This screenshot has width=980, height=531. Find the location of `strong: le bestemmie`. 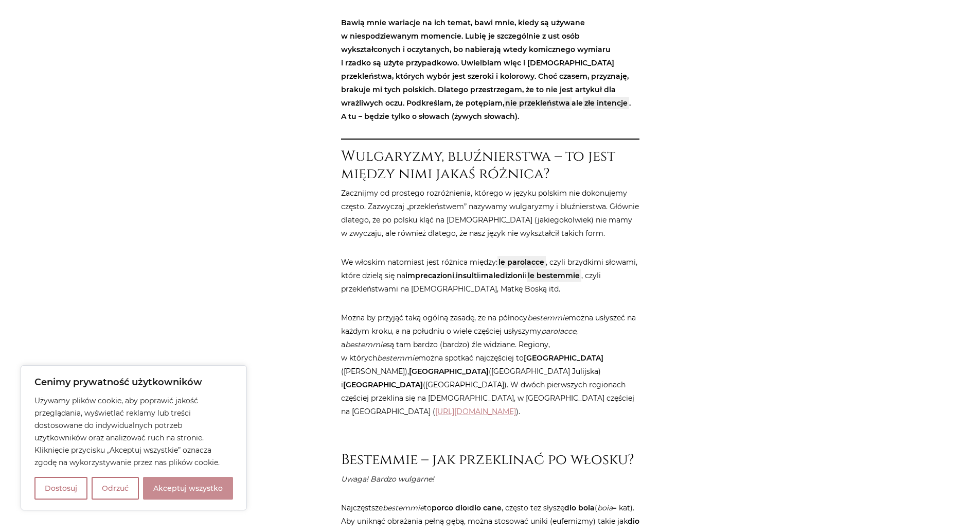

strong: le bestemmie is located at coordinates (553, 275).